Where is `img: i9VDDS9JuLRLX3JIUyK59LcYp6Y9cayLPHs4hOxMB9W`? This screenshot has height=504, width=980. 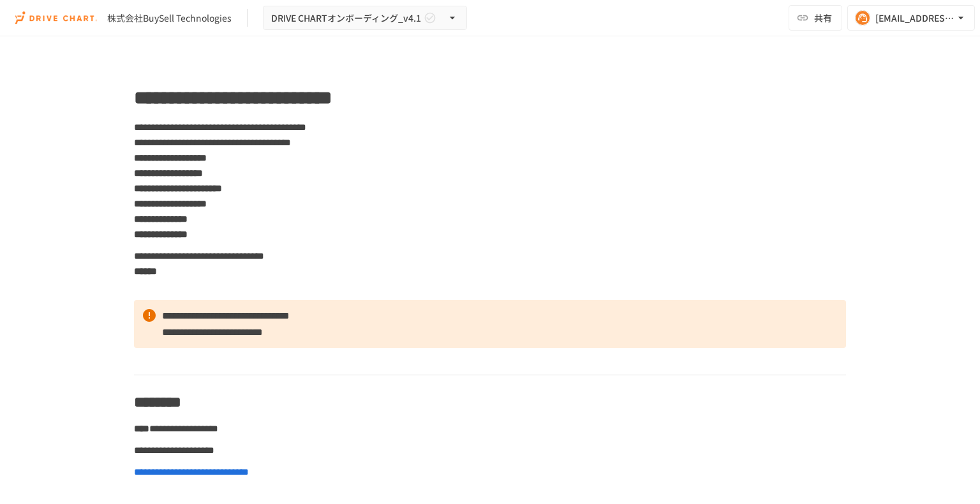
img: i9VDDS9JuLRLX3JIUyK59LcYp6Y9cayLPHs4hOxMB9W is located at coordinates (56, 18).